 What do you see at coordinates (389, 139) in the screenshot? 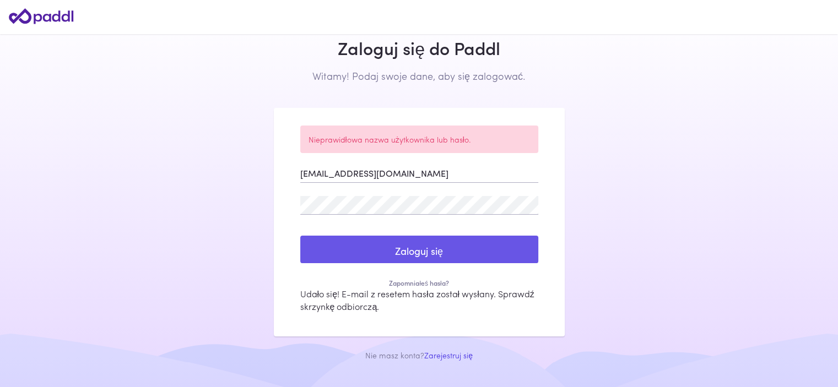
I see `font: Nieprawidłowa nazwa użytkownika lub hasło.` at bounding box center [389, 139].